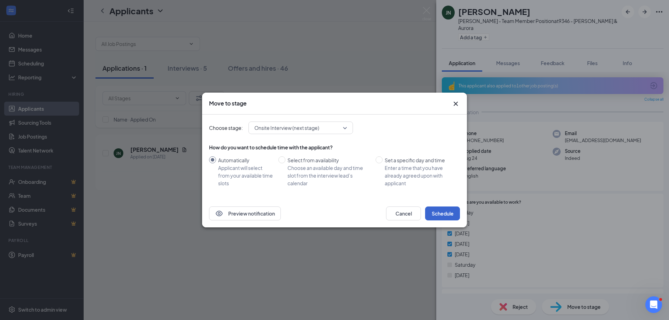 The image size is (669, 320). What do you see at coordinates (245, 176) in the screenshot?
I see `div: Applicant will select from your available time slots` at bounding box center [245, 176].